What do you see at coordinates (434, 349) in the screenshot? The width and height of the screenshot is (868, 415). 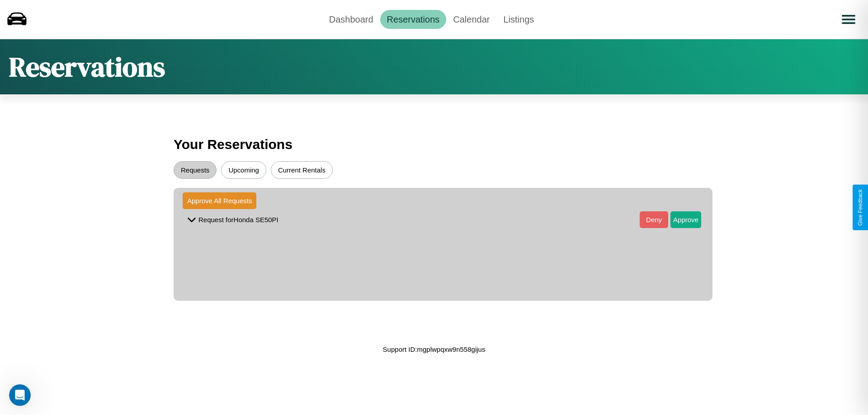 I see `p: Support ID: mgplwpqxw9n558gijus` at bounding box center [434, 349].